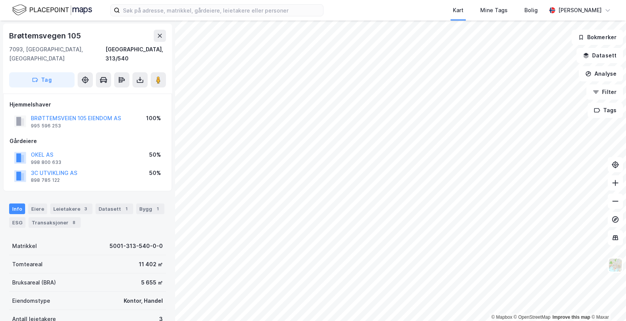 Image resolution: width=626 pixels, height=321 pixels. Describe the element at coordinates (143, 301) in the screenshot. I see `div: Kontor, Handel` at that location.